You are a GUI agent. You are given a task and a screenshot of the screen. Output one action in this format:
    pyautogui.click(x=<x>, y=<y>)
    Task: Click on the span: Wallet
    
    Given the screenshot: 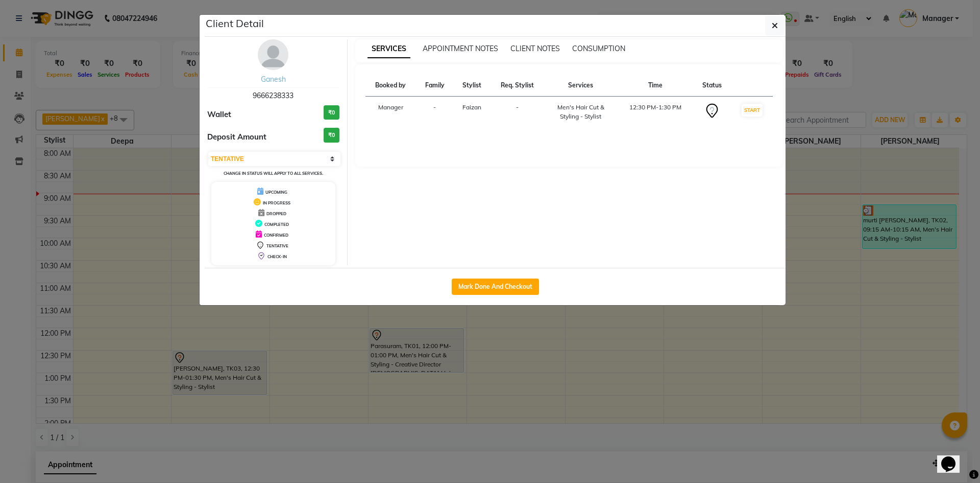 What is the action you would take?
    pyautogui.click(x=219, y=114)
    